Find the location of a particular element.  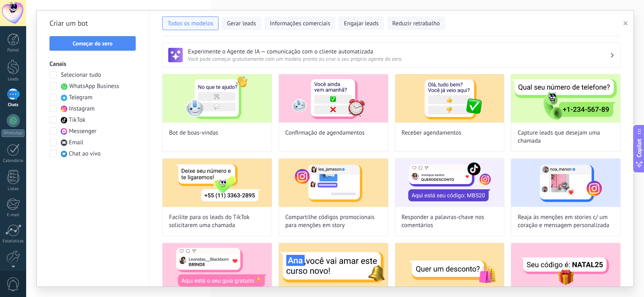

span: Capture leads que desejam uma chamada is located at coordinates (565, 137).